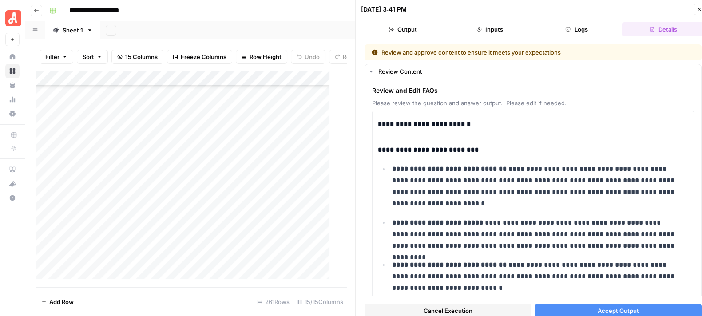 This screenshot has height=316, width=702. Describe the element at coordinates (12, 184) in the screenshot. I see `div: What's new?` at that location.